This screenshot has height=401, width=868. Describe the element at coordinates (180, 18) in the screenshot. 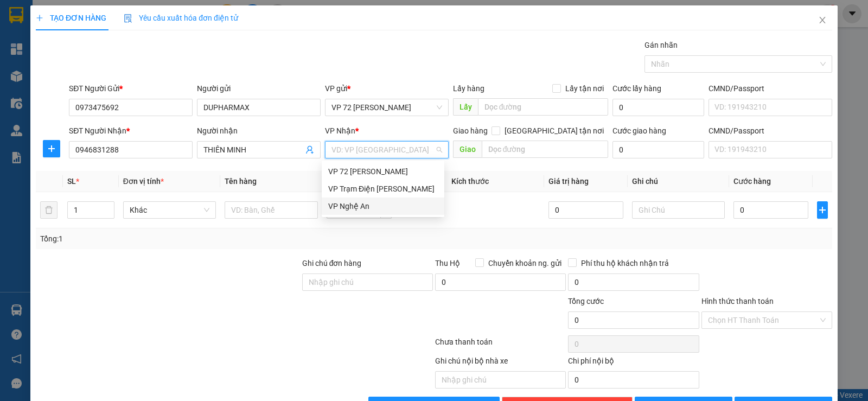

I see `span: Yêu cầu xuất hóa đơn điện tử` at that location.